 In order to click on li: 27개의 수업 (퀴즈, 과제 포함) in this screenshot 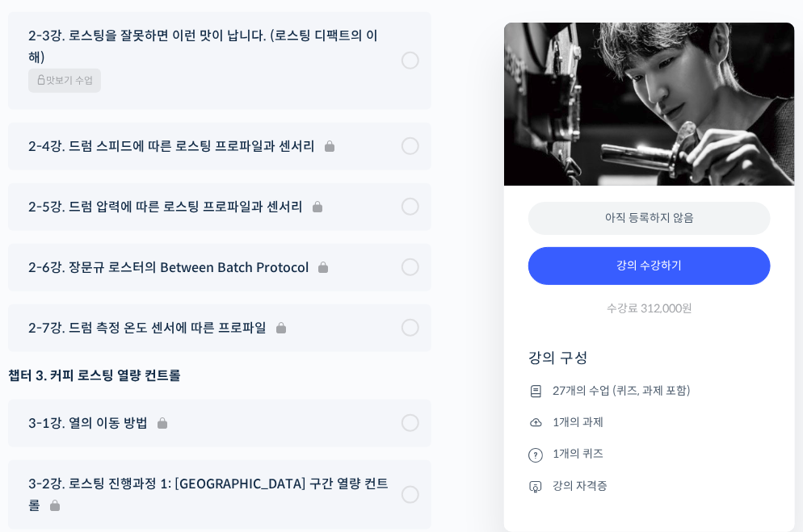, I will do `click(649, 390)`.